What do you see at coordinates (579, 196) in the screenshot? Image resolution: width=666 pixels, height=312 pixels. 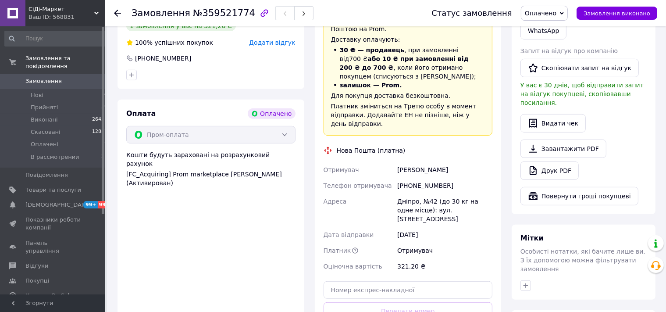 I see `button: Повернути гроші покупцеві` at bounding box center [579, 196].